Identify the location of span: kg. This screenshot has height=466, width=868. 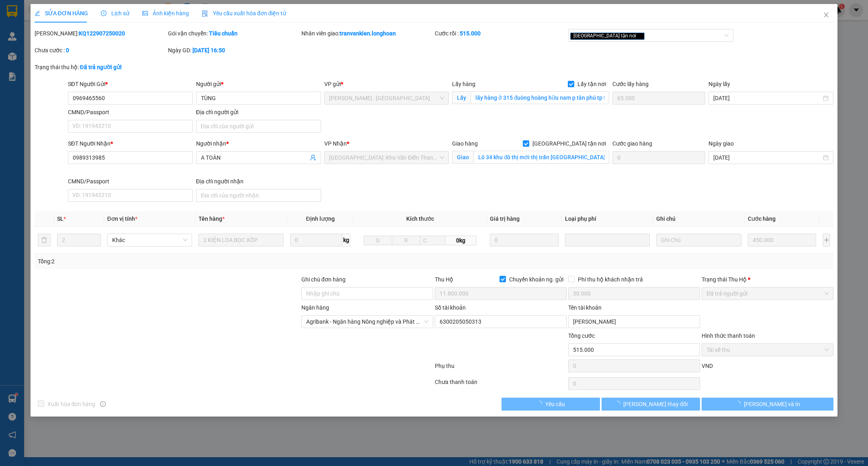
(347, 240).